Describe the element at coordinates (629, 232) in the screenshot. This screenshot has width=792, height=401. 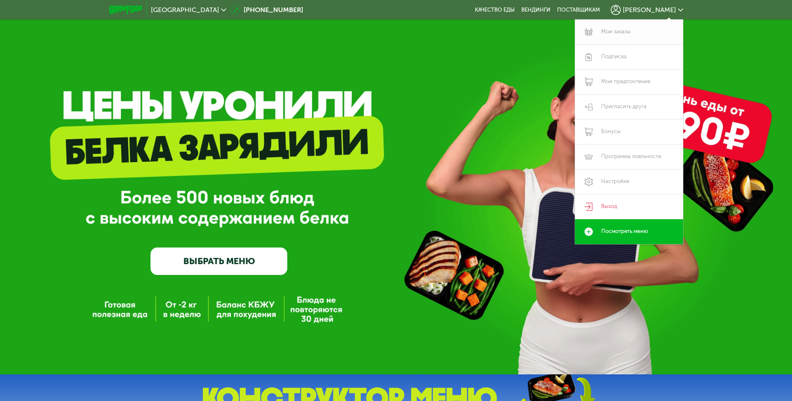
I see `a: Посмотреть меню` at that location.